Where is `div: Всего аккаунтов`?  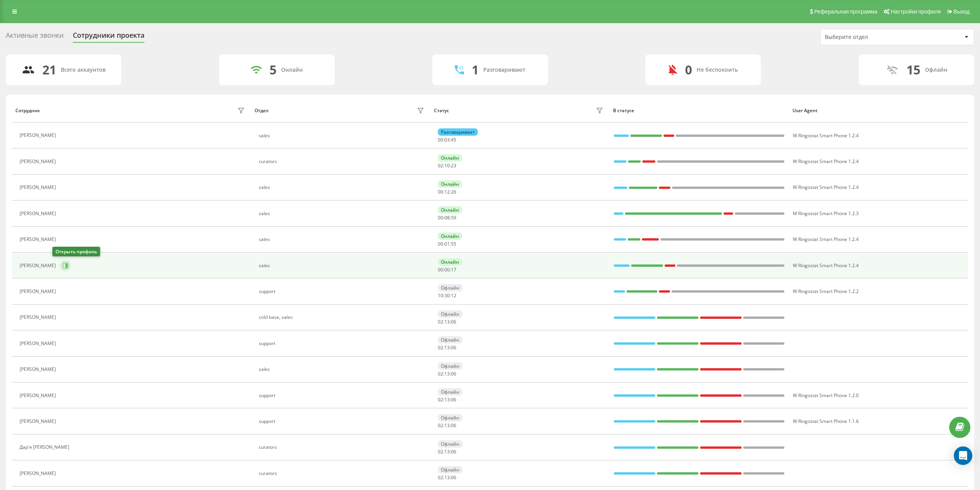 div: Всего аккаунтов is located at coordinates (83, 70).